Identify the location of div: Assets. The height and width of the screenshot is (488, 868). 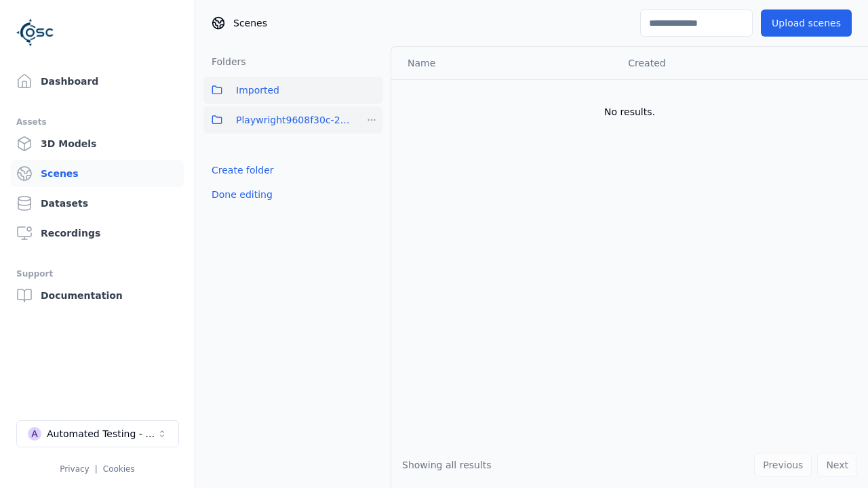
(97, 122).